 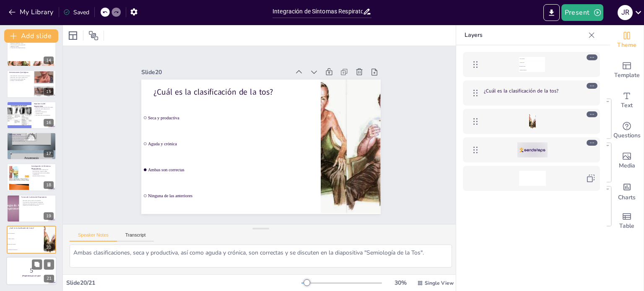 What do you see at coordinates (42, 176) in the screenshot?
I see `p: Abordar desafíos futuros.` at bounding box center [42, 176].